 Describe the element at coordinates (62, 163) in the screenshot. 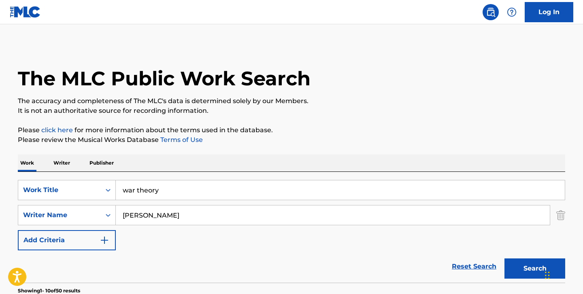

I see `p: Writer` at that location.